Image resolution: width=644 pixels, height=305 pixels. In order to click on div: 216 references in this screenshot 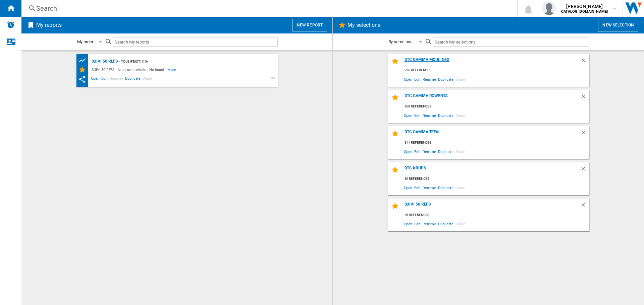, I will do `click(496, 70)`.